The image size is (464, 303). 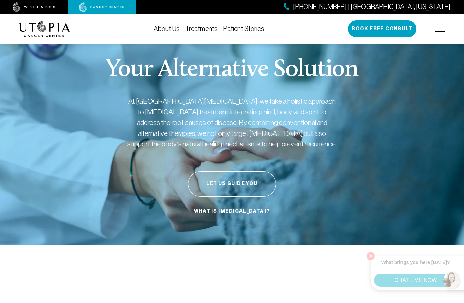 I want to click on img: icon-hamburger, so click(x=440, y=29).